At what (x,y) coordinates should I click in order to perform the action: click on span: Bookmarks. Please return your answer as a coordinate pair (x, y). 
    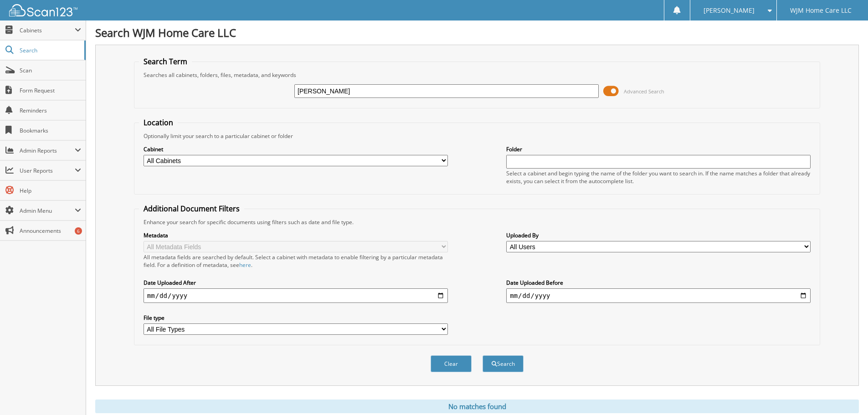
    Looking at the image, I should click on (50, 130).